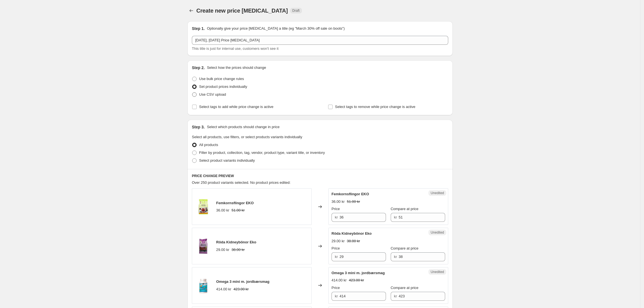 The width and height of the screenshot is (644, 308). I want to click on h2: Step 2., so click(198, 68).